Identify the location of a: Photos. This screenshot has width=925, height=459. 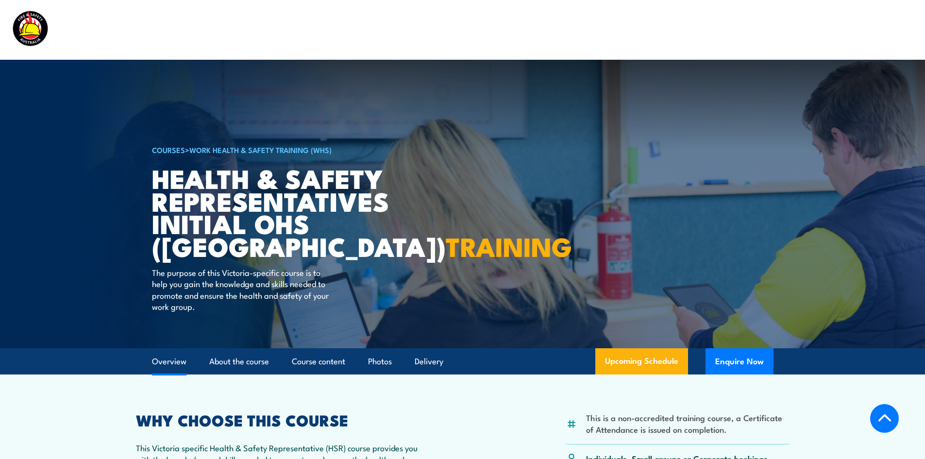
(380, 361).